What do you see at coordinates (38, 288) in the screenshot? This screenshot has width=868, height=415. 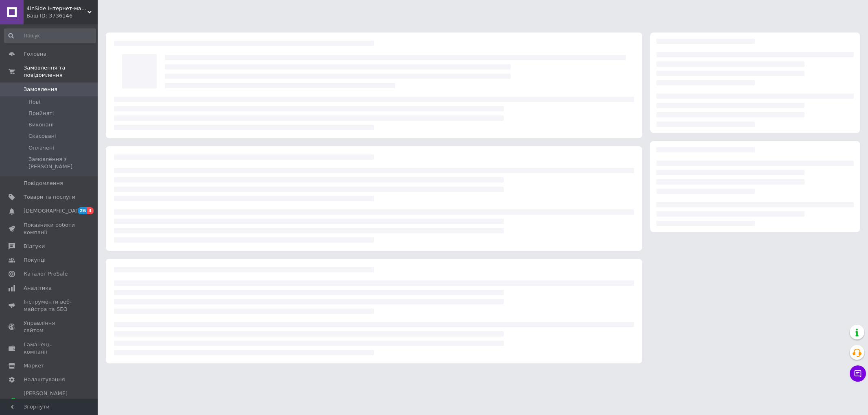 I see `span: Аналітика` at bounding box center [38, 288].